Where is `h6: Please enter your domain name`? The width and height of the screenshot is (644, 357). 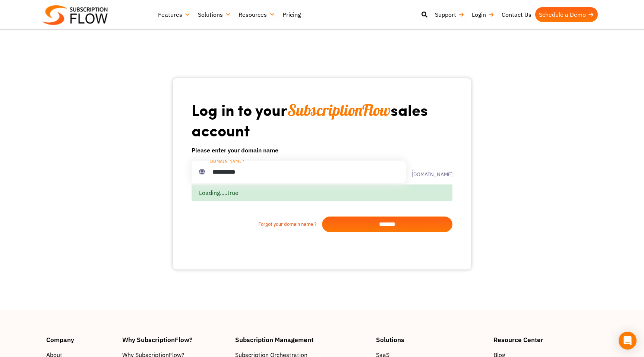
h6: Please enter your domain name is located at coordinates (322, 150).